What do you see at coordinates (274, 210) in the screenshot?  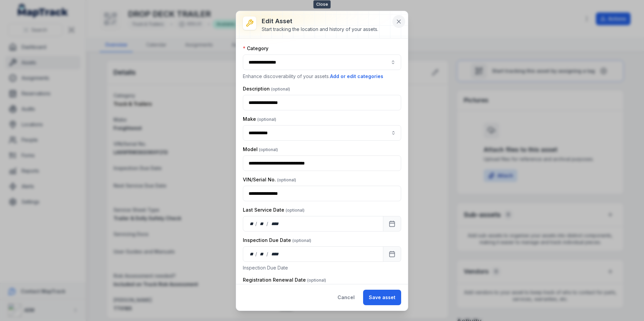 I see `label: Last Service Date` at bounding box center [274, 210].